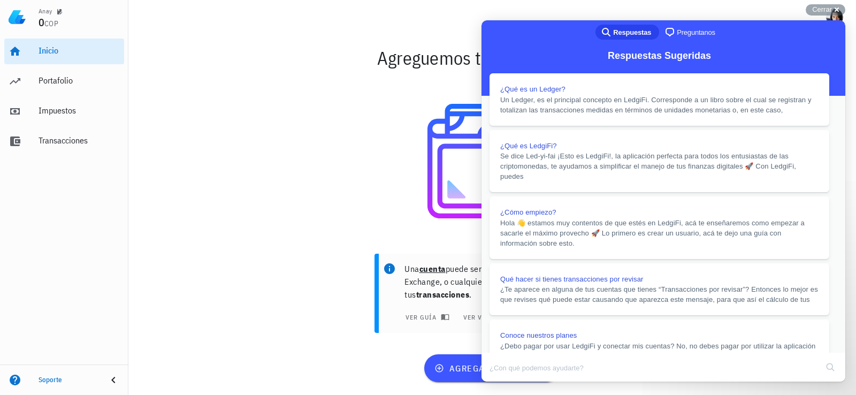 This screenshot has height=395, width=856. Describe the element at coordinates (150, 12) in the screenshot. I see `span: Respuestas` at that location.